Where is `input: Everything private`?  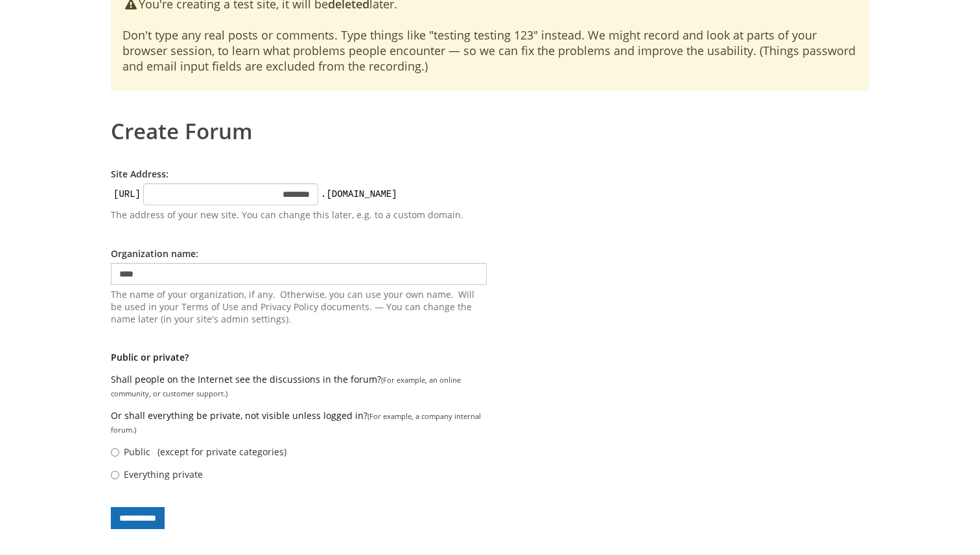
input: Everything private is located at coordinates (115, 475).